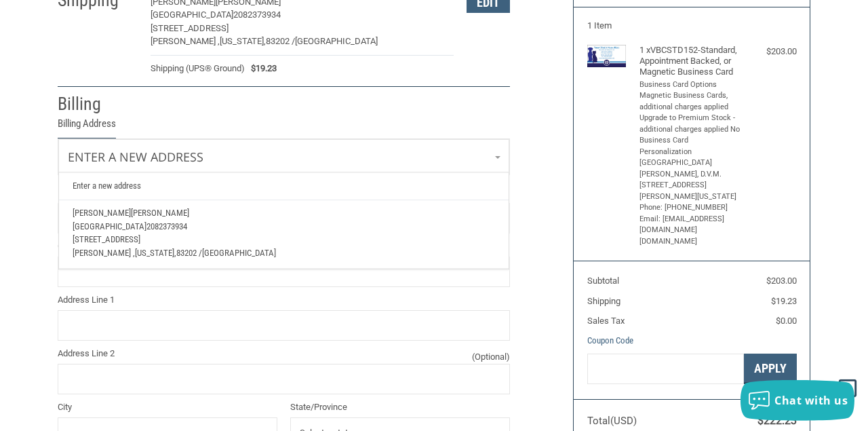 The height and width of the screenshot is (431, 868). Describe the element at coordinates (611, 340) in the screenshot. I see `a: Coupon Code` at that location.